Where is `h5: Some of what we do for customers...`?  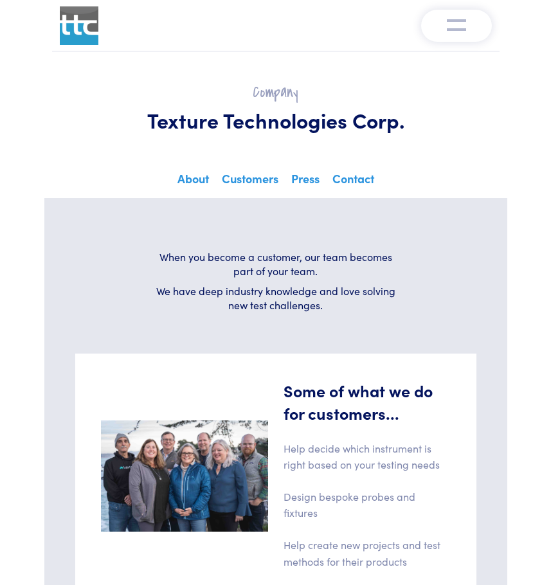 h5: Some of what we do for customers... is located at coordinates (367, 402).